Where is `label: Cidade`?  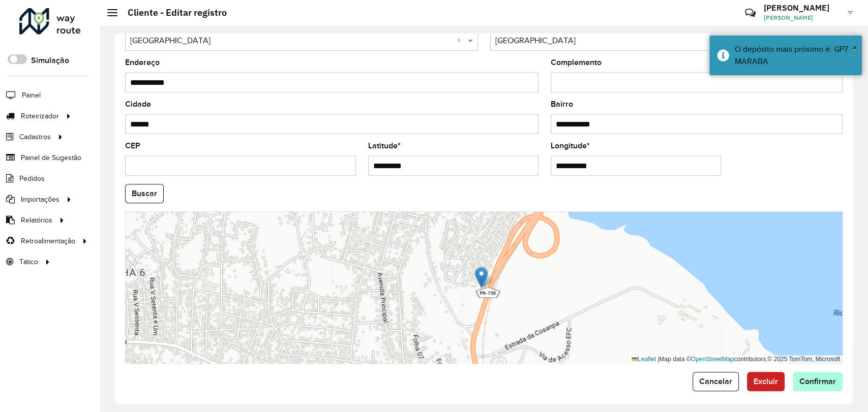 label: Cidade is located at coordinates (137, 104).